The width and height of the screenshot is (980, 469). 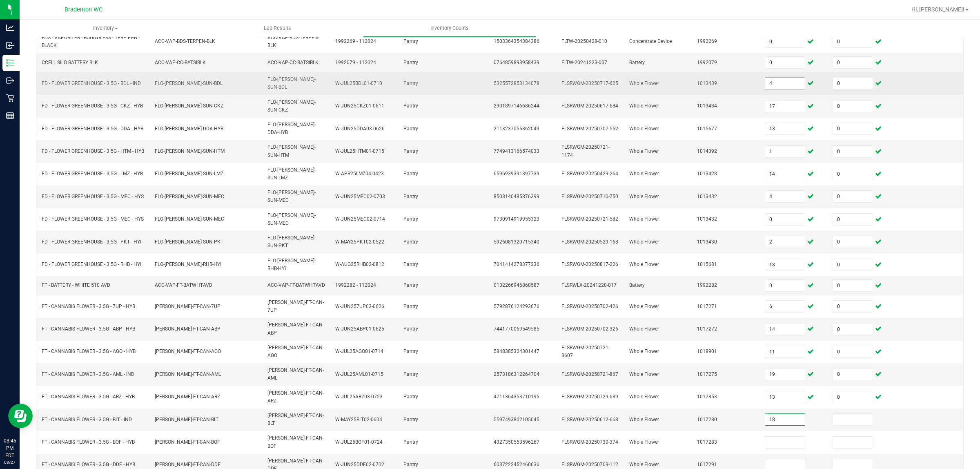 I want to click on span: FLSRWGM-20250612-668, so click(x=590, y=420).